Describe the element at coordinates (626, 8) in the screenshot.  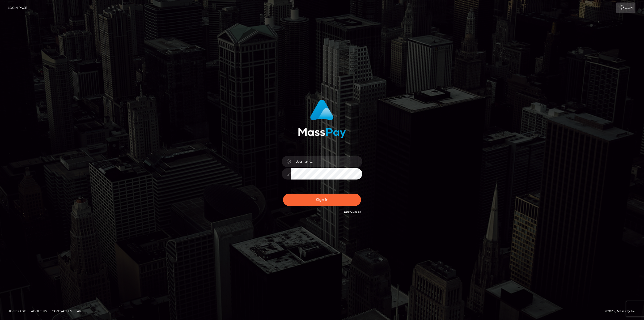
I see `a: Login` at that location.